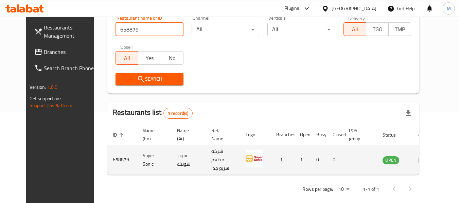 The width and height of the screenshot is (459, 203). What do you see at coordinates (344, 190) in the screenshot?
I see `div: Rows per page:` at bounding box center [344, 190].